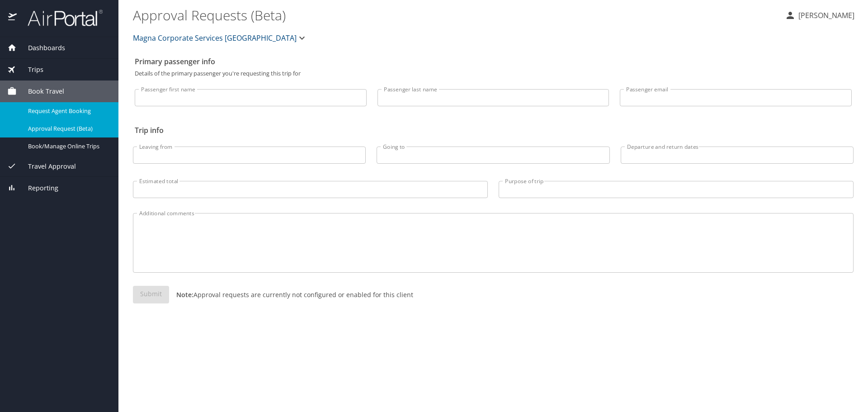 The width and height of the screenshot is (868, 412). I want to click on p: Approval requests are currently not configured or enabled for this client, so click(291, 295).